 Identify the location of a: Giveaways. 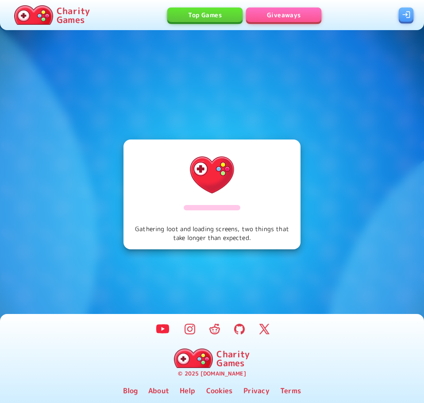
(284, 15).